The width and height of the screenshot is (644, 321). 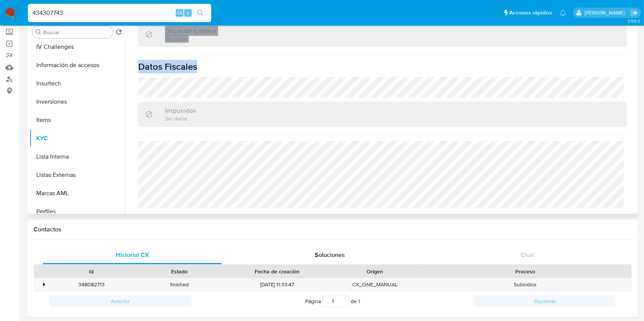 What do you see at coordinates (91, 285) in the screenshot?
I see `div: 348082713` at bounding box center [91, 285].